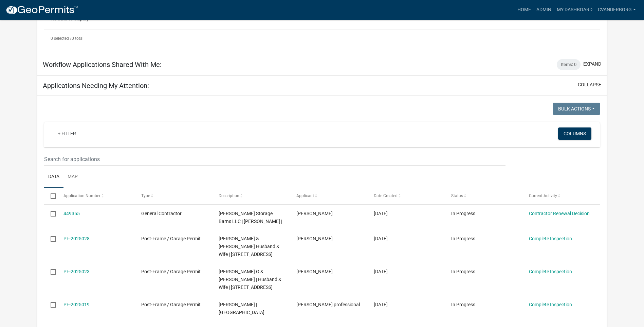 The height and width of the screenshot is (327, 644). I want to click on a: PF-2025023, so click(76, 272).